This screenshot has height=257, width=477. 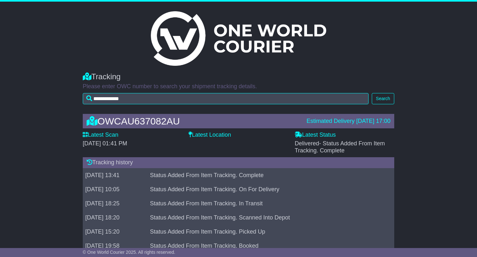 I want to click on td: Status Added From Item Tracking. In Transit, so click(x=267, y=204).